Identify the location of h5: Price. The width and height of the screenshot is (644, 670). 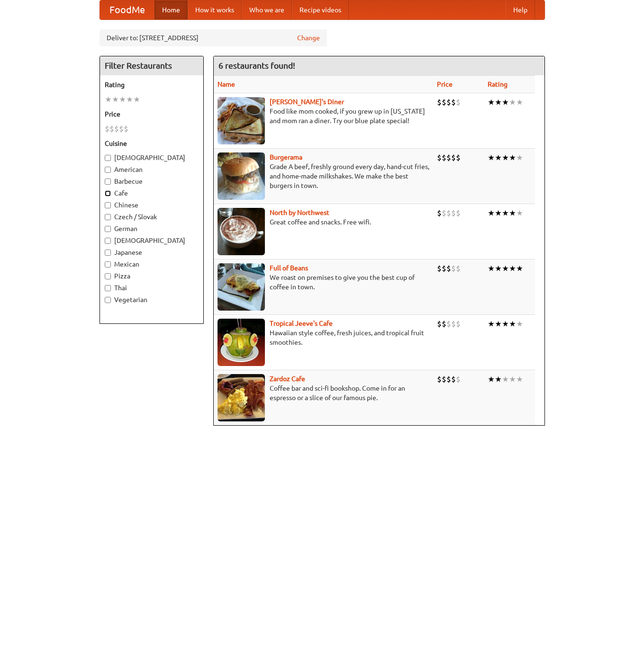
(152, 114).